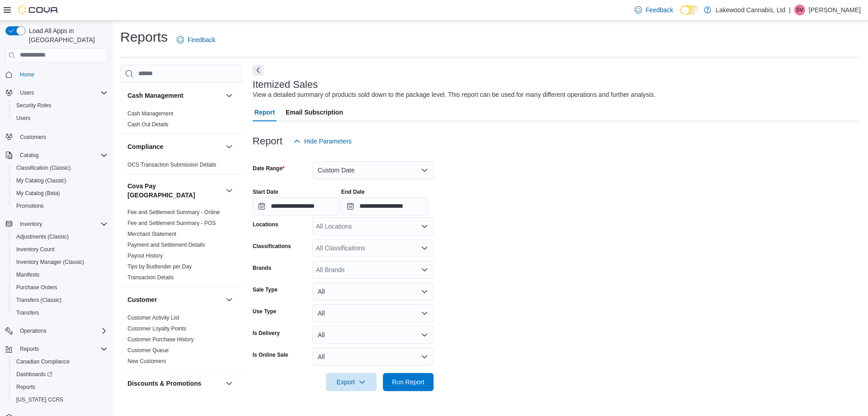  What do you see at coordinates (60, 312) in the screenshot?
I see `button: Transfers` at bounding box center [60, 312].